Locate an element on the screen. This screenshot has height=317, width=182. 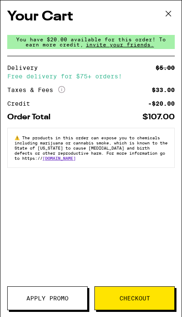
div: Free delivery for $75+ orders! is located at coordinates (91, 76).